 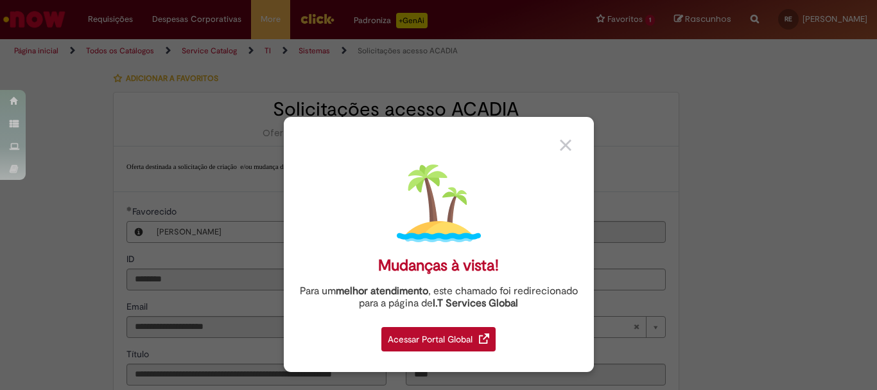 What do you see at coordinates (438, 297) in the screenshot?
I see `div: Para um , este chamado foi redirecionado para a página de` at bounding box center [438, 297].